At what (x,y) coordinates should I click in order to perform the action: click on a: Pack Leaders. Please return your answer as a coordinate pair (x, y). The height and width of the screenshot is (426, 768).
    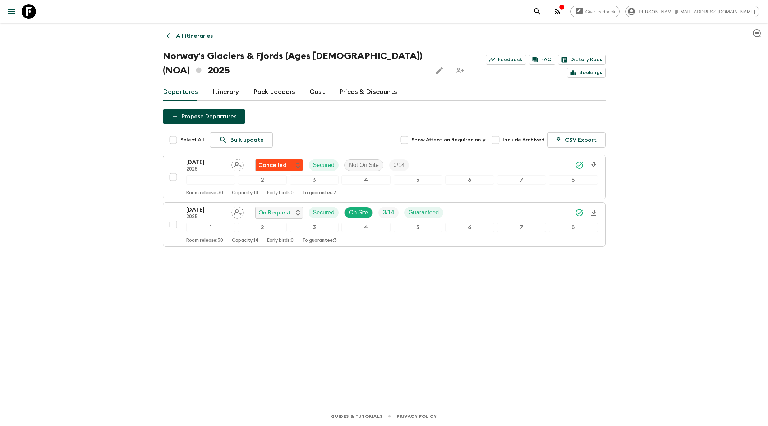
    Looking at the image, I should click on (274, 92).